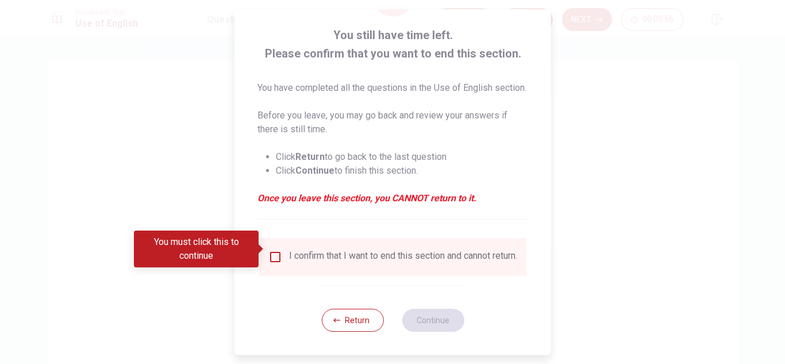 This screenshot has height=364, width=785. I want to click on button: Return, so click(352, 320).